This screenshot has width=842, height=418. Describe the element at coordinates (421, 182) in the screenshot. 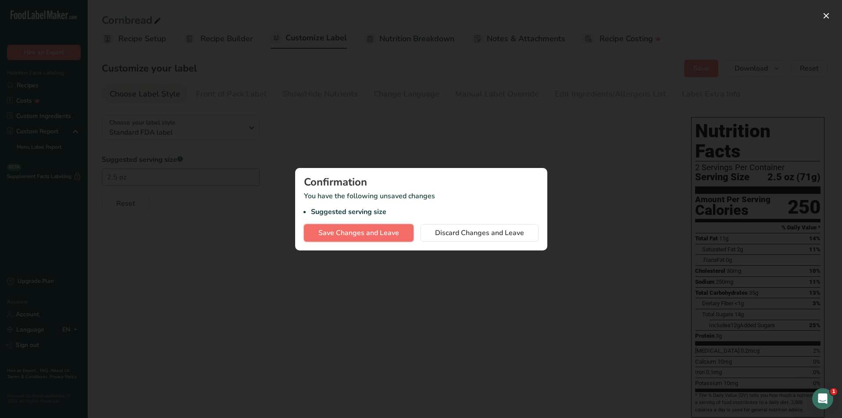

I see `div: Confirmation` at that location.